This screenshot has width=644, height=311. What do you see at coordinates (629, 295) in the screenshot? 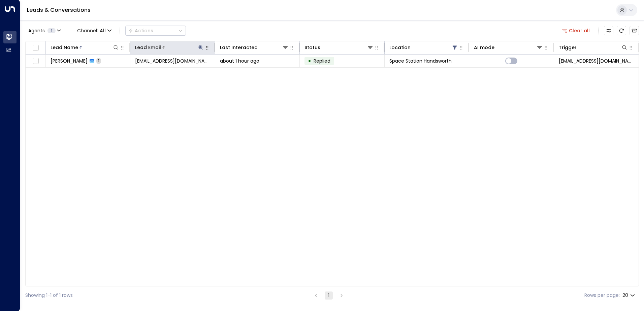
I see `div: 20` at bounding box center [629, 295].